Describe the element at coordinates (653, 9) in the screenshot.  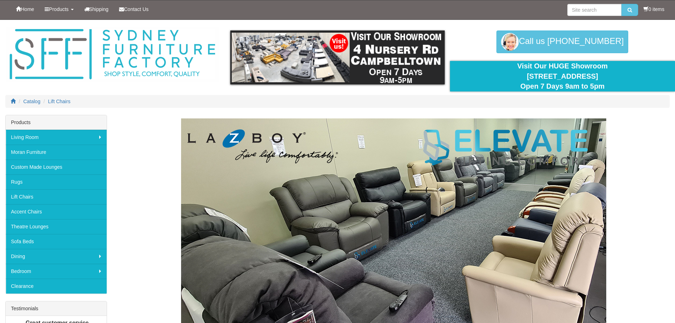
I see `li: 0 items` at that location.